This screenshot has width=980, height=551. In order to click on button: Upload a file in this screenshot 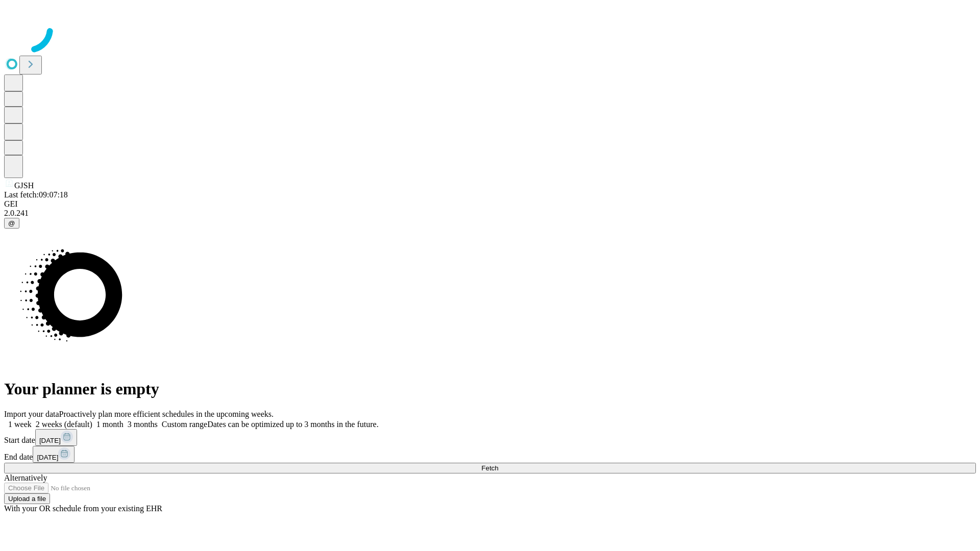, I will do `click(27, 499)`.